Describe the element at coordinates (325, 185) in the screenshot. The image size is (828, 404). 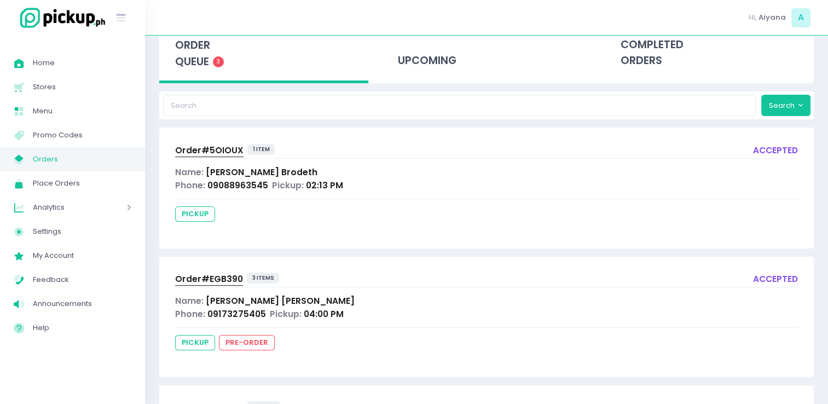
I see `span: 02:13 PM` at that location.